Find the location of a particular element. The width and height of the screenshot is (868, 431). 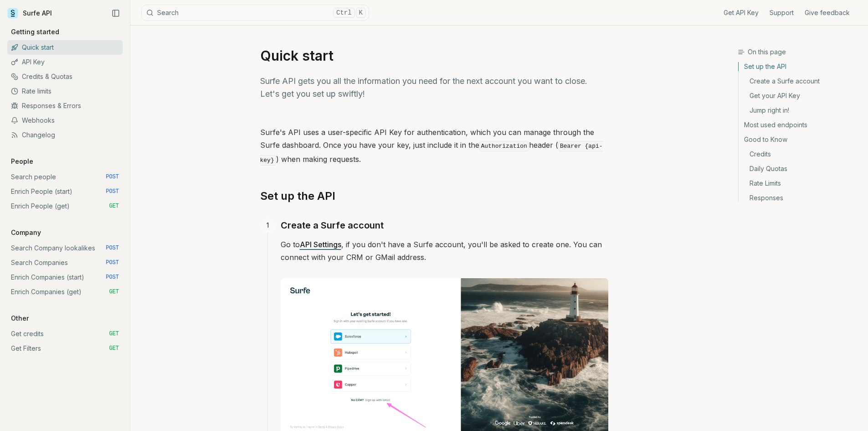

p: Getting started is located at coordinates (35, 32).